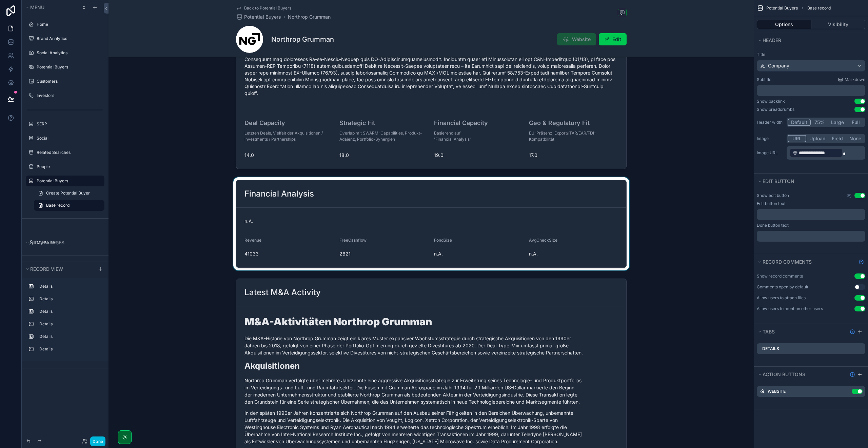 This screenshot has height=448, width=868. What do you see at coordinates (802, 332) in the screenshot?
I see `button: Tabs` at bounding box center [802, 332].